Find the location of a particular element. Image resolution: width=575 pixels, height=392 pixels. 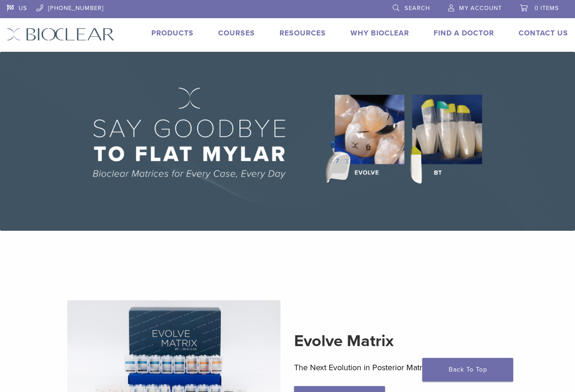

span: Search is located at coordinates (417, 8).